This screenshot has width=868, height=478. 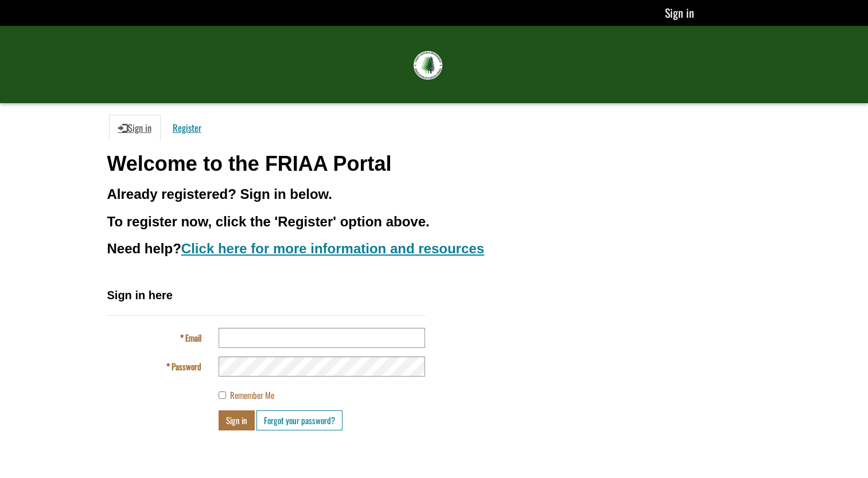 I want to click on span: Sign in here, so click(x=140, y=295).